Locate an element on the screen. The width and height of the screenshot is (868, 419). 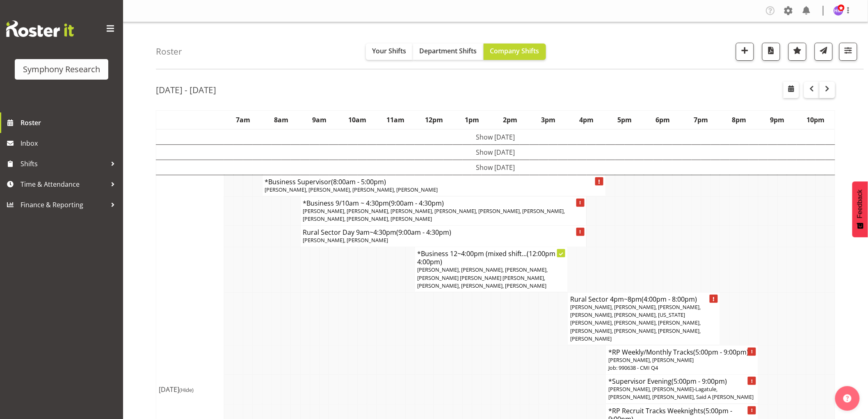
h4: Roster is located at coordinates (169, 51).